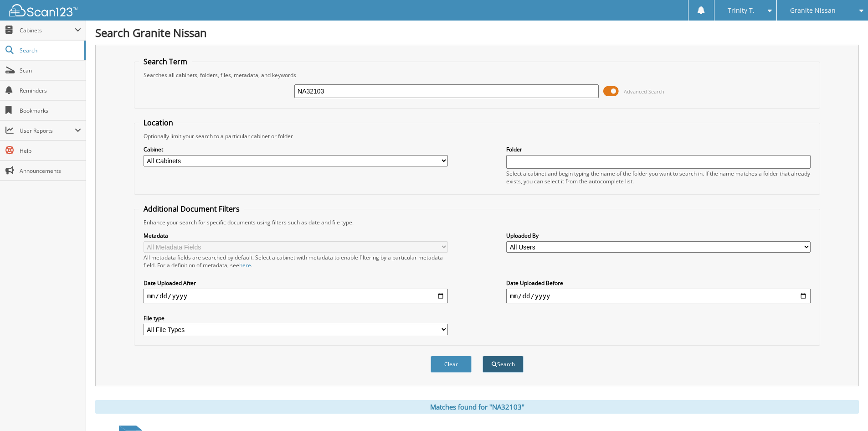 This screenshot has width=868, height=431. I want to click on button: Search, so click(503, 364).